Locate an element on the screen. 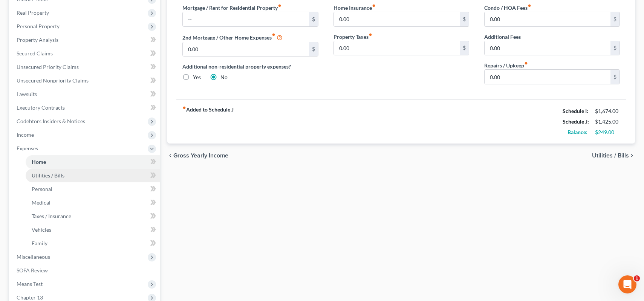  span: Chapter 13 is located at coordinates (30, 297).